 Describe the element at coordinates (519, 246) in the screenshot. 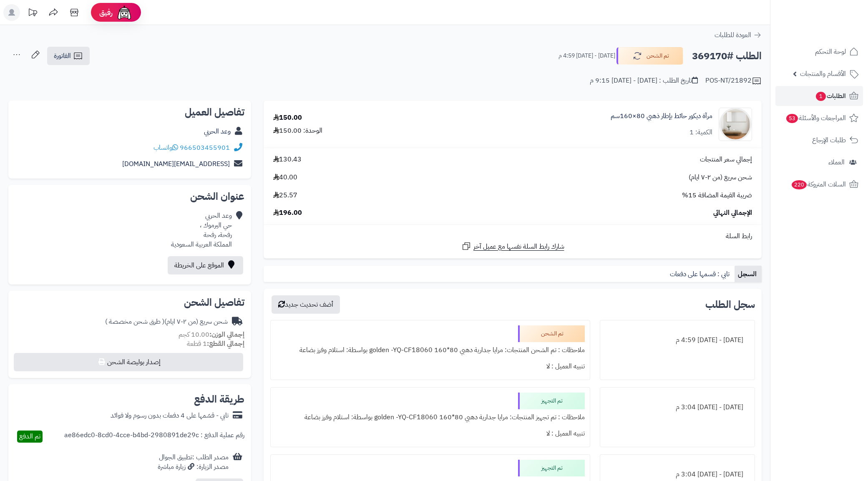

I see `span: شارك رابط السلة نفسها مع عميل آخر` at that location.